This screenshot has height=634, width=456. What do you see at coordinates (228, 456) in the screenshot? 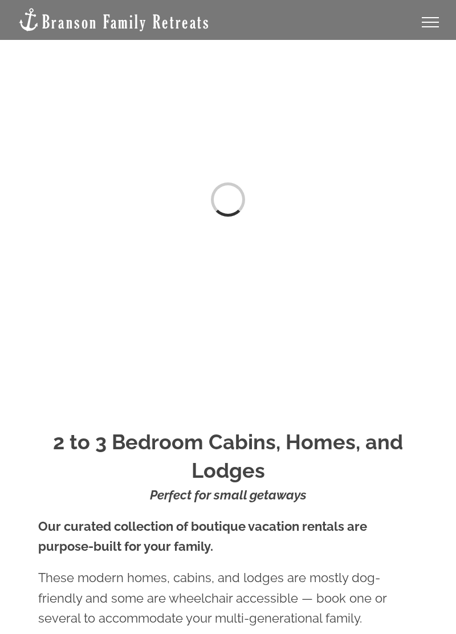
I see `strong: 2 to 3 Bedroom Cabins, Homes, and Lodges` at bounding box center [228, 456].